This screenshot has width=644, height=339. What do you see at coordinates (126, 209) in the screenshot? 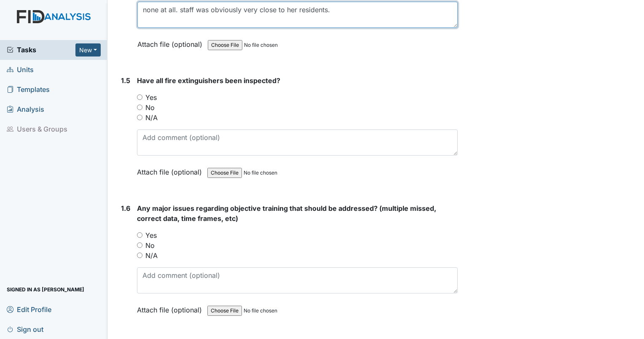
I see `label: 1.6` at bounding box center [126, 209].